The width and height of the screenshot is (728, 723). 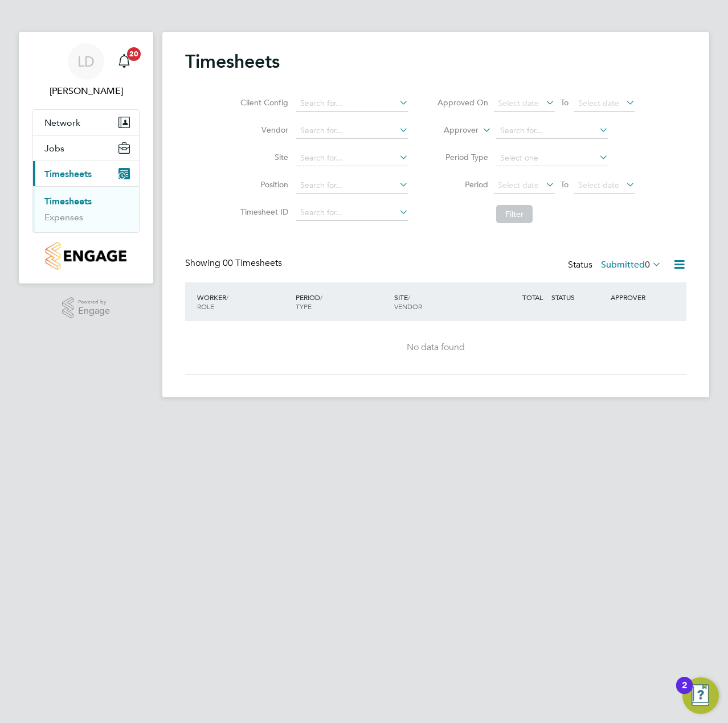 I want to click on h2: Timesheets, so click(x=233, y=62).